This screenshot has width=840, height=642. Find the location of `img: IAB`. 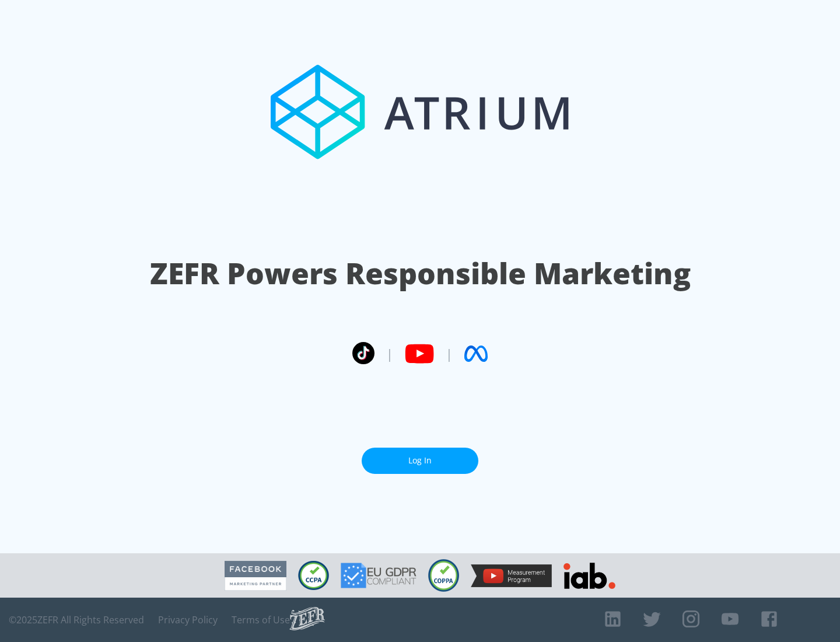

img: IAB is located at coordinates (589, 575).